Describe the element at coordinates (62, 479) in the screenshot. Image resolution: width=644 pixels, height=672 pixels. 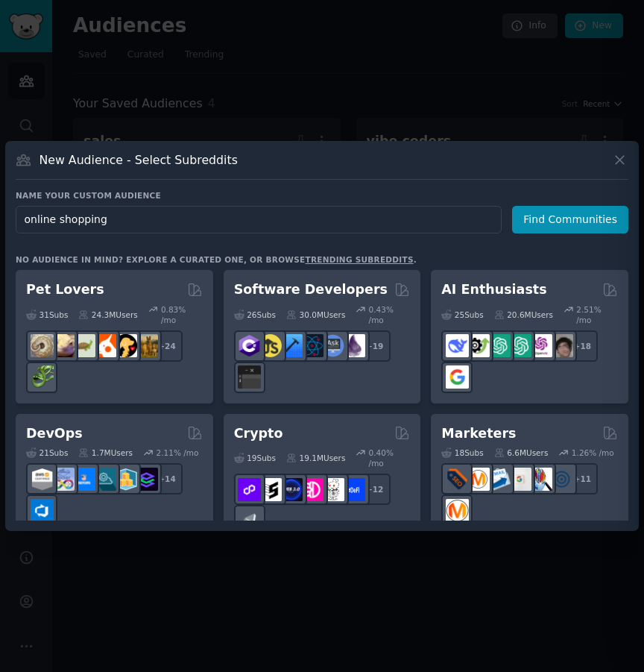
I see `img: Docker_DevOps` at that location.